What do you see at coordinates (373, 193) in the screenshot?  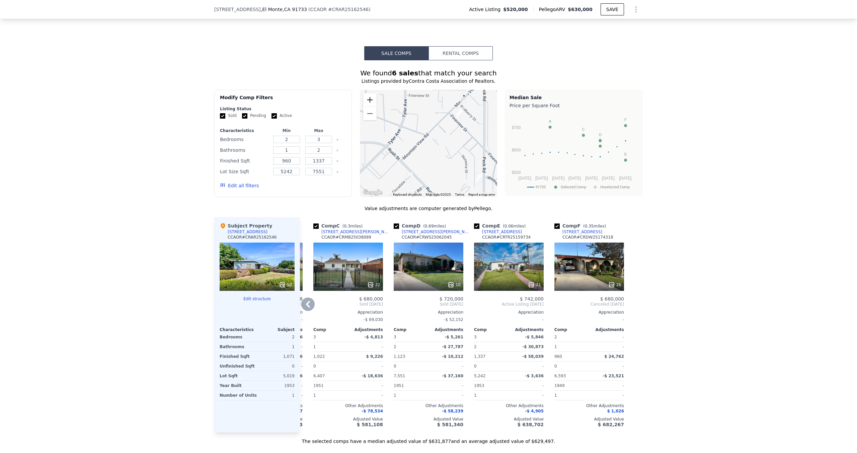 I see `img: Google` at bounding box center [373, 193].